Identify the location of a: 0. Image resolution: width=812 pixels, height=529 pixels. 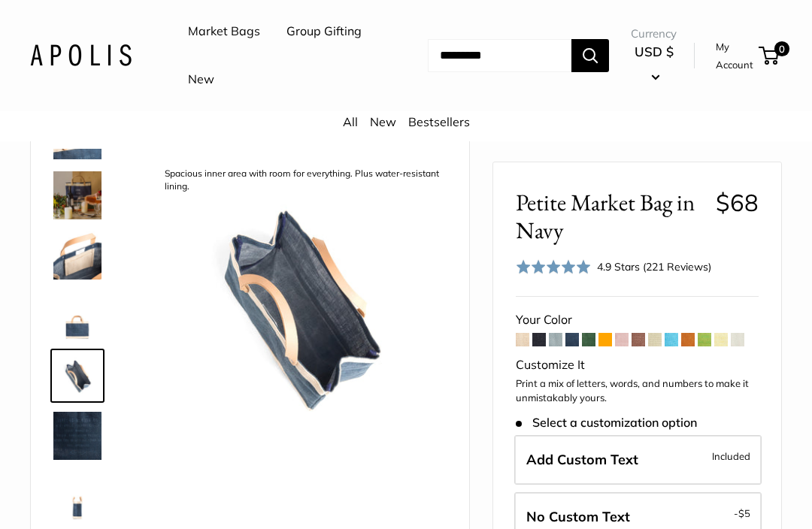
(769, 55).